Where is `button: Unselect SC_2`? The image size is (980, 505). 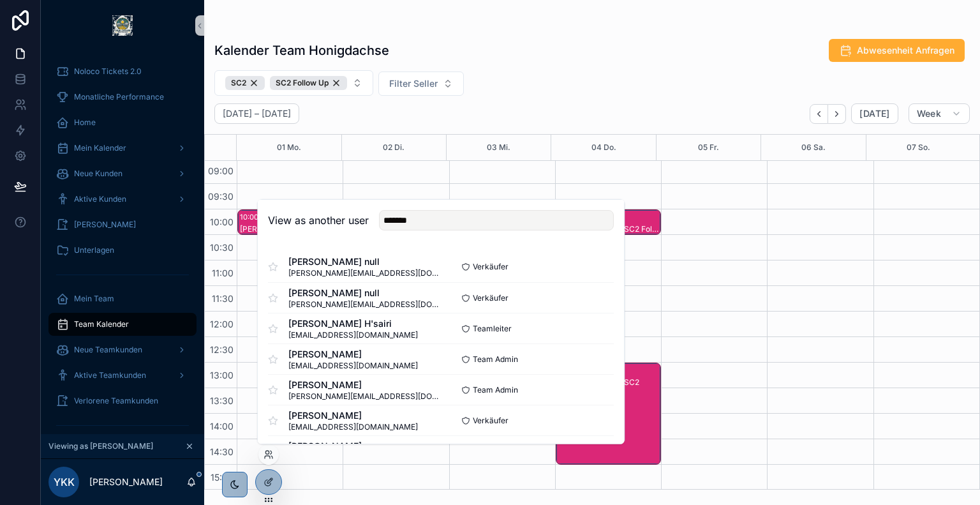
button: Unselect SC_2 is located at coordinates (245, 83).